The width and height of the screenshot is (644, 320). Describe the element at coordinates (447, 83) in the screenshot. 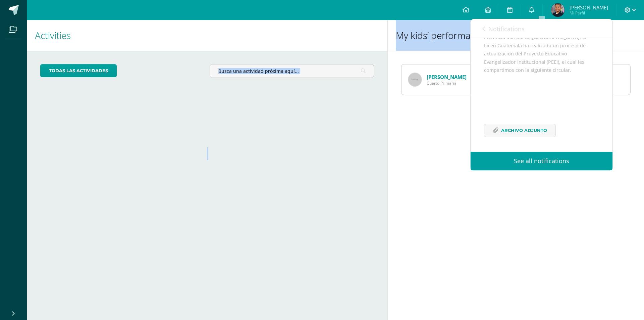

I see `span: Cuarto Primaria` at that location.